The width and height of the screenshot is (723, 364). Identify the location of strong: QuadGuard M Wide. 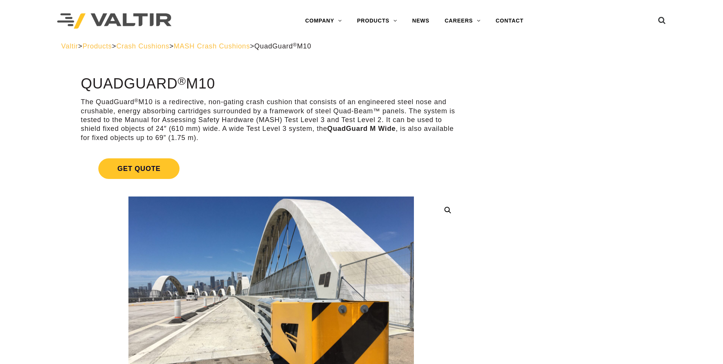
(362, 129).